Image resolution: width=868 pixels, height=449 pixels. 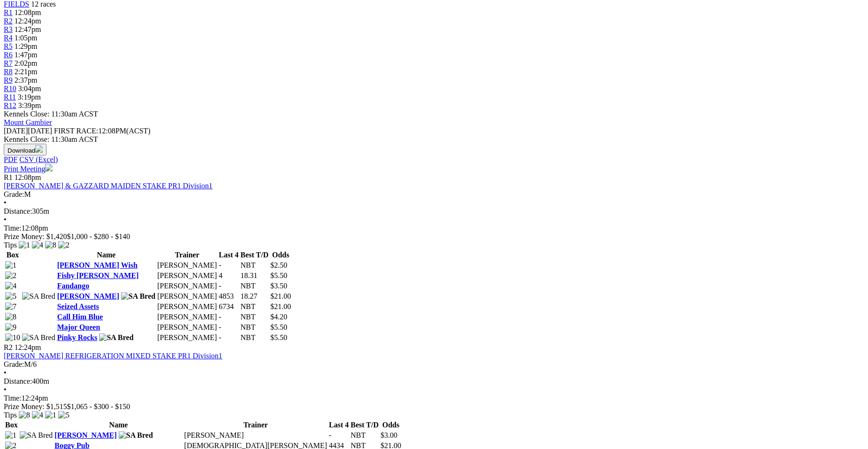 What do you see at coordinates (27, 177) in the screenshot?
I see `span: 12:08pm` at bounding box center [27, 177].